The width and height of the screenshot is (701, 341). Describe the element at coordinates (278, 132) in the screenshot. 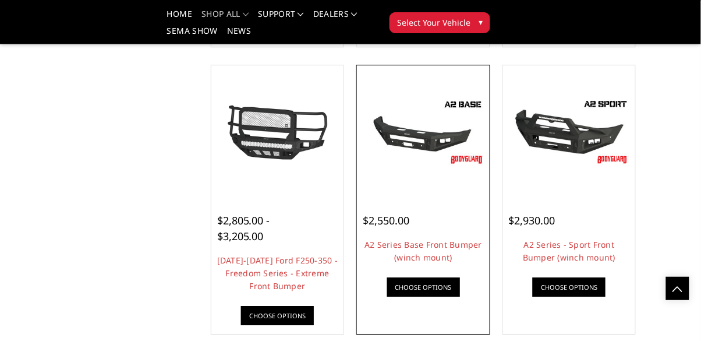

I see `a: 2017-2022 Ford F250-350 - Freedom Series - Extreme Front Bumper 2017-2022 Ford F250-350 - Freedom...` at that location.